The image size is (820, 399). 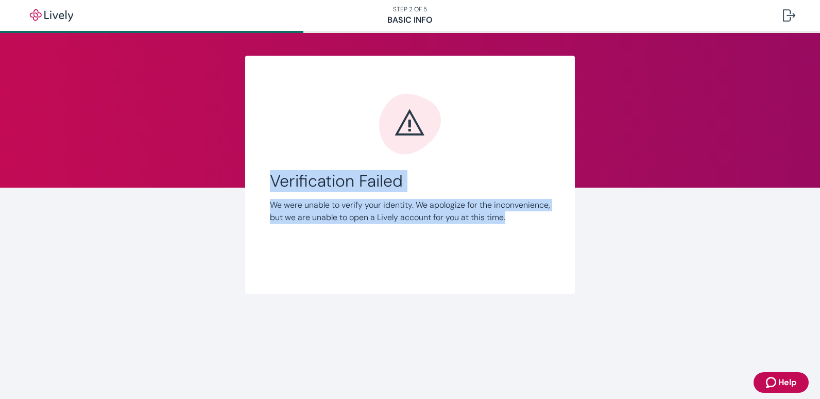 What do you see at coordinates (52, 15) in the screenshot?
I see `img: Lively` at bounding box center [52, 15].